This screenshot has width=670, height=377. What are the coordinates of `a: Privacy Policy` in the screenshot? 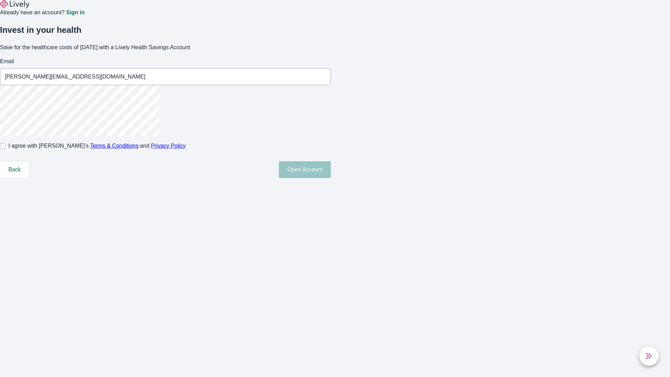 It's located at (169, 146).